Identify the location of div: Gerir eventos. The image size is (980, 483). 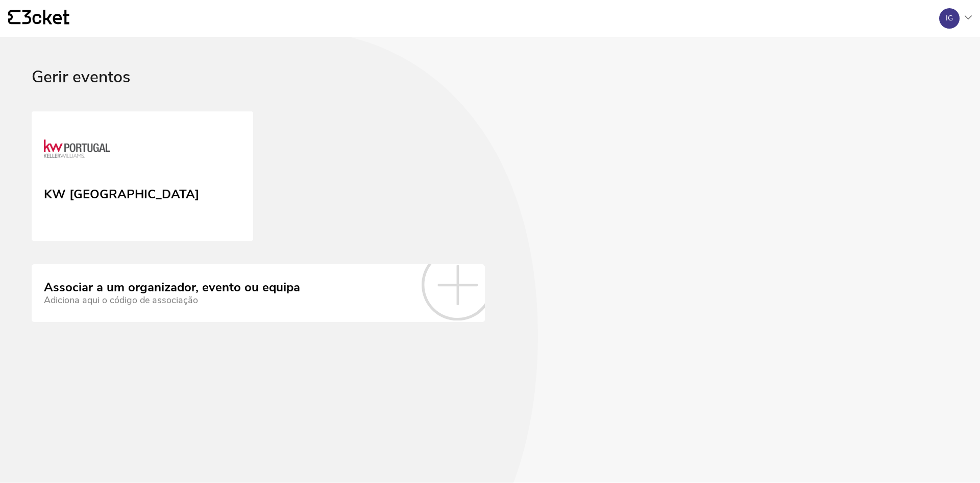
(490, 89).